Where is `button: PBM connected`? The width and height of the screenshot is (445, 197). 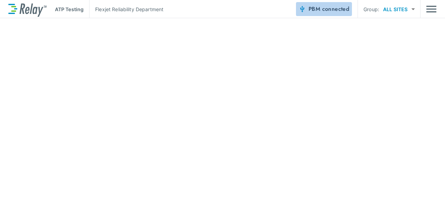 button: PBM connected is located at coordinates (324, 9).